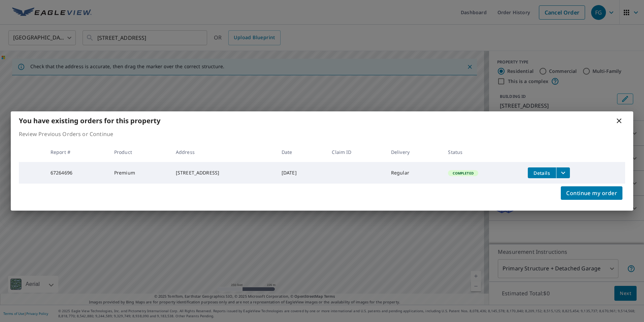  What do you see at coordinates (322, 134) in the screenshot?
I see `p: Review Previous Orders or Continue` at bounding box center [322, 134].